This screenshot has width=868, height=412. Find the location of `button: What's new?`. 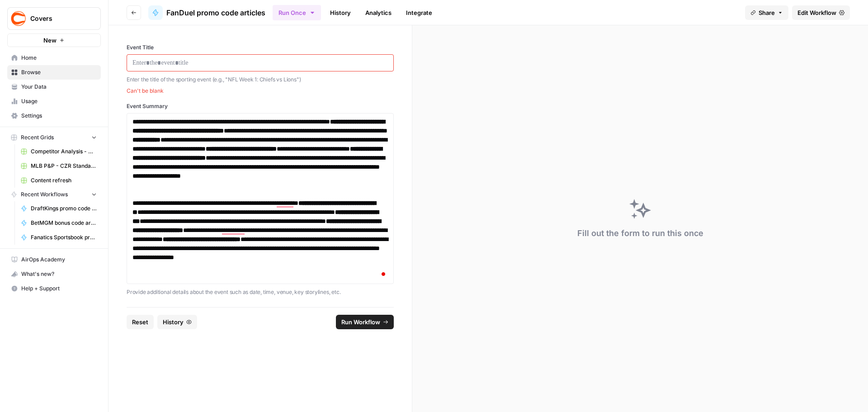

button: What's new? is located at coordinates (54, 274).